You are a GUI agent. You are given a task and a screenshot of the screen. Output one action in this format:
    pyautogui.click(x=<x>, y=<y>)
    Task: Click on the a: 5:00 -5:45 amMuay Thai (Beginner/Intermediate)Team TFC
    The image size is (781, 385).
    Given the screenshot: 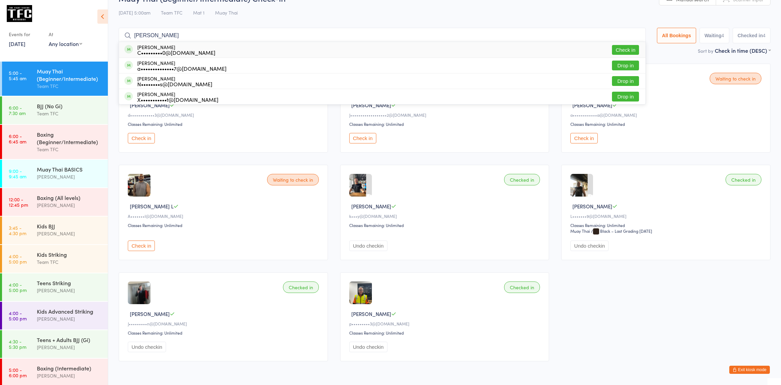 What is the action you would take?
    pyautogui.click(x=55, y=78)
    